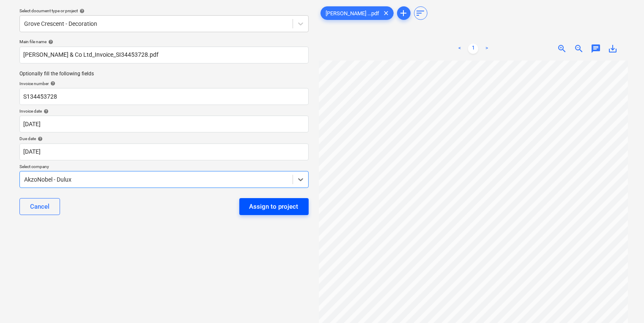  Describe the element at coordinates (164, 111) in the screenshot. I see `div: Invoice date` at that location.